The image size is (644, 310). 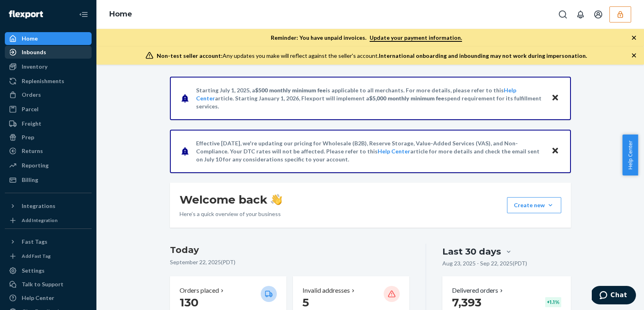 I want to click on div: Home, so click(x=30, y=38).